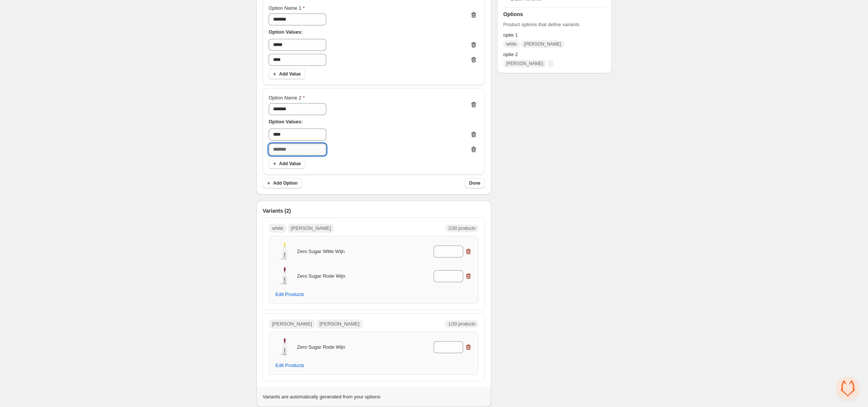 This screenshot has width=868, height=407. I want to click on h3: Options, so click(554, 14).